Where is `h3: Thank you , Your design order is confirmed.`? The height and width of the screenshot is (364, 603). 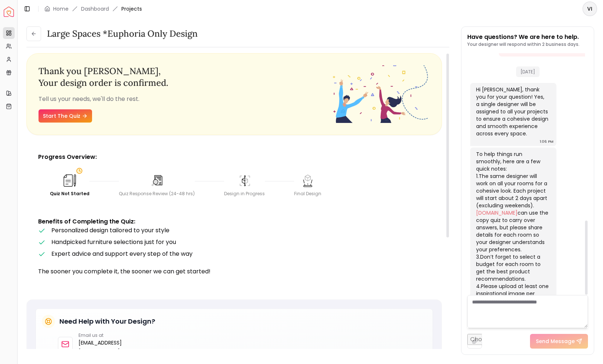
h3: Thank you , Your design order is confirmed. is located at coordinates (185, 77).